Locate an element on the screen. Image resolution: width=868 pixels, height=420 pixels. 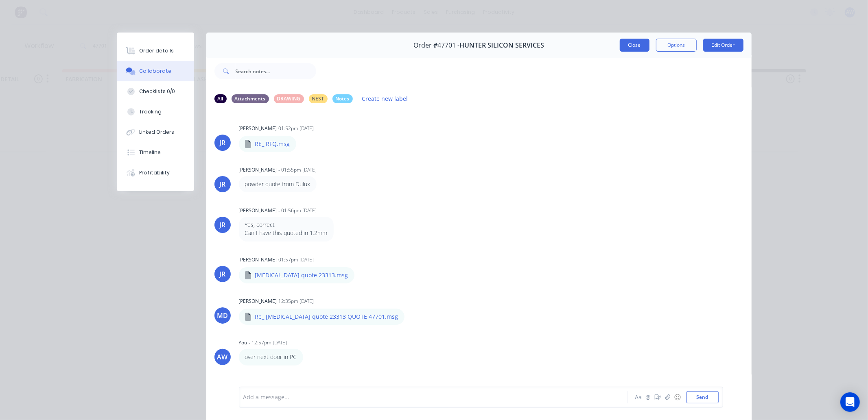
div: DRAWING is located at coordinates (289, 99).